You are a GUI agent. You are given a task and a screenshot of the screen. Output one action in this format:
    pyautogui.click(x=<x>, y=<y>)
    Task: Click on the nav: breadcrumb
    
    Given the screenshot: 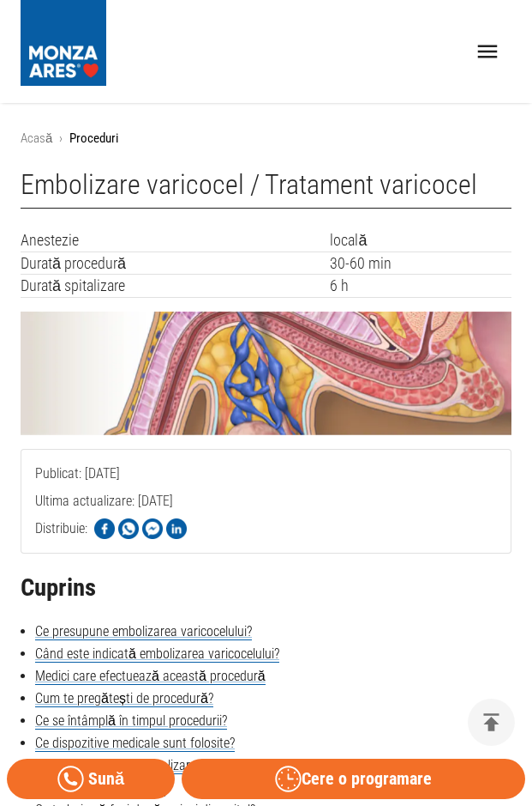 What is the action you would take?
    pyautogui.click(x=266, y=138)
    